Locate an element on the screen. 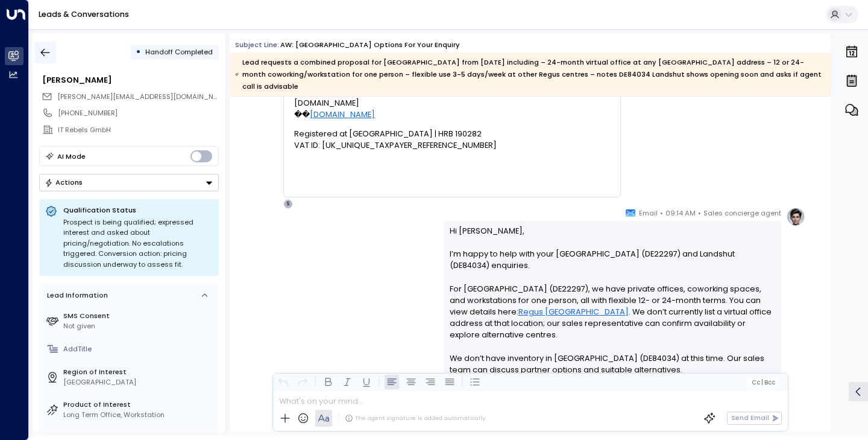 Image resolution: width=868 pixels, height=440 pixels. div: AddTitle is located at coordinates (138, 348).